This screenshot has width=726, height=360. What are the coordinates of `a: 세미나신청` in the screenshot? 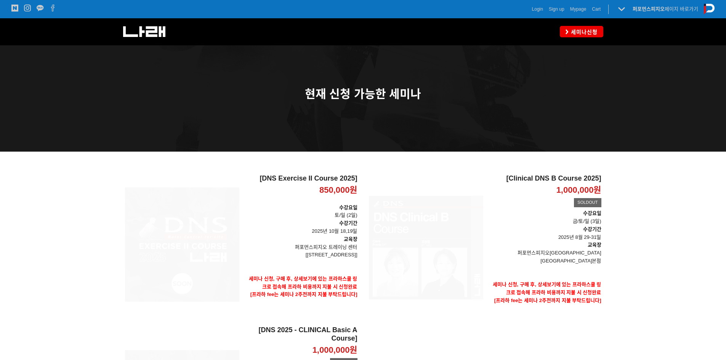 It's located at (581, 31).